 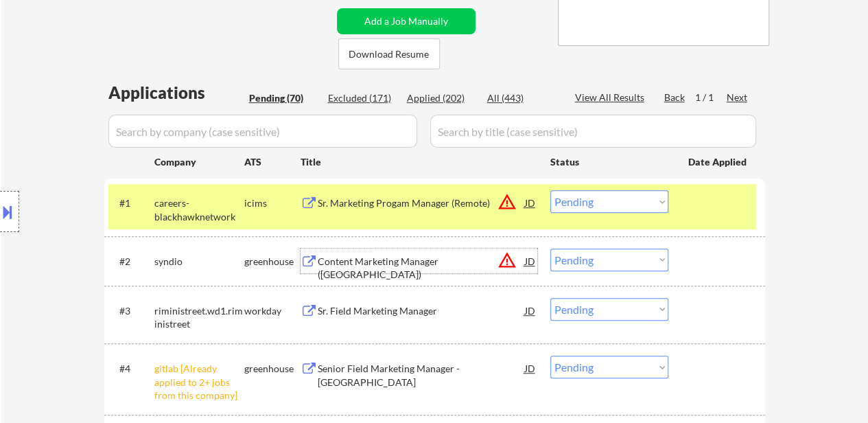 What do you see at coordinates (711, 98) in the screenshot?
I see `div: 1 / 1` at bounding box center [711, 98].